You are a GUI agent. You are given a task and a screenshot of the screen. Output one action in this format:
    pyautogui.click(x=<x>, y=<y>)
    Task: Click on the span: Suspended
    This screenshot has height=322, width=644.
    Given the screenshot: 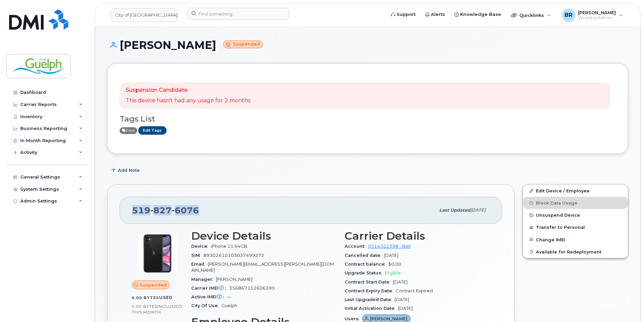 What is the action you would take?
    pyautogui.click(x=153, y=285)
    